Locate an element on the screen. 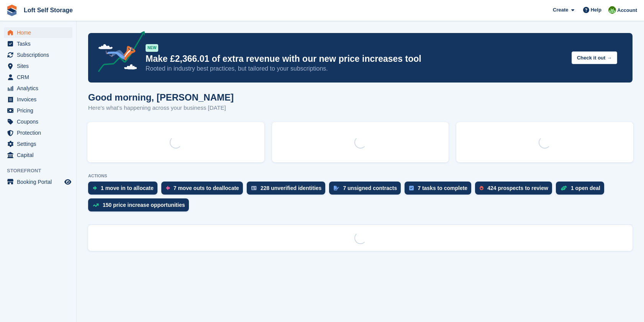  a: 424 prospects to review is located at coordinates (516, 190).